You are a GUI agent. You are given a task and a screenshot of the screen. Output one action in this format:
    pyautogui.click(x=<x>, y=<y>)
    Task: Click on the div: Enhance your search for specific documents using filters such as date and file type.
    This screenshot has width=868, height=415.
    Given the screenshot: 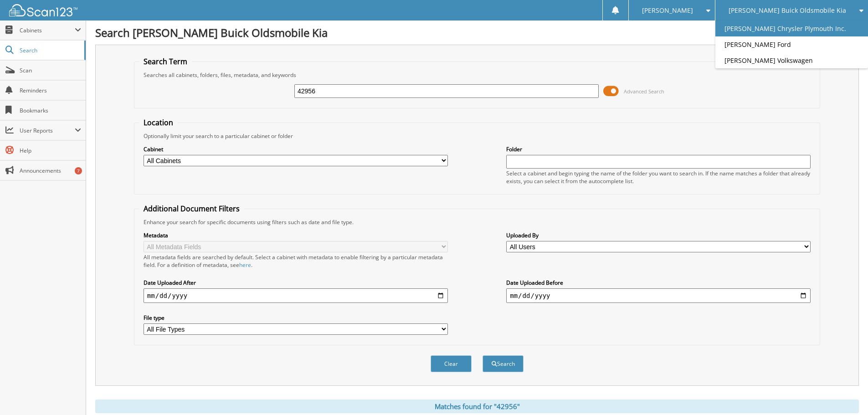 What is the action you would take?
    pyautogui.click(x=477, y=222)
    